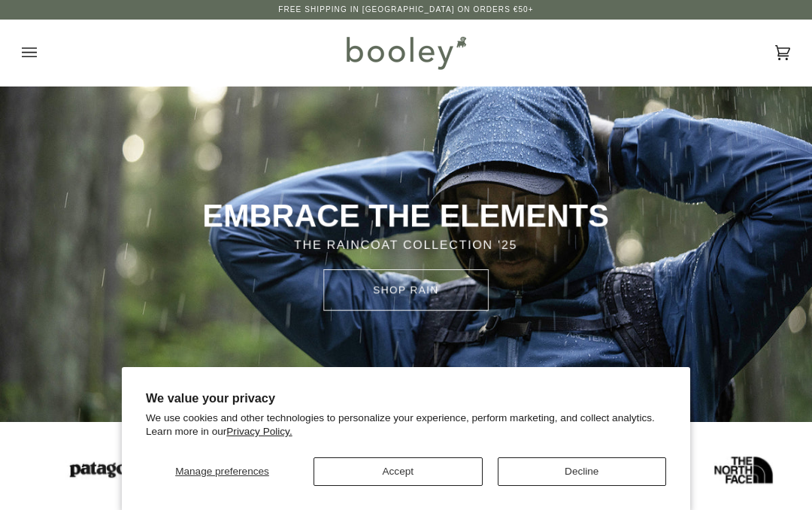 This screenshot has width=812, height=510. I want to click on span: Manage preferences, so click(222, 471).